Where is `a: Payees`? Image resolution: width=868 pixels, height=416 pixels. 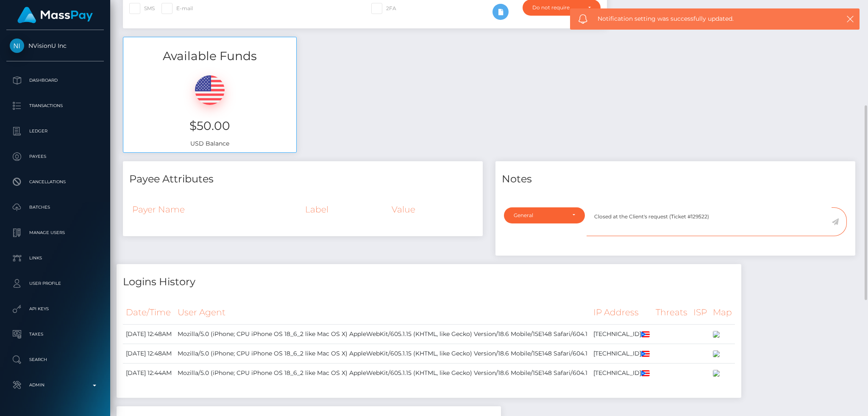
a: Payees is located at coordinates (55, 157).